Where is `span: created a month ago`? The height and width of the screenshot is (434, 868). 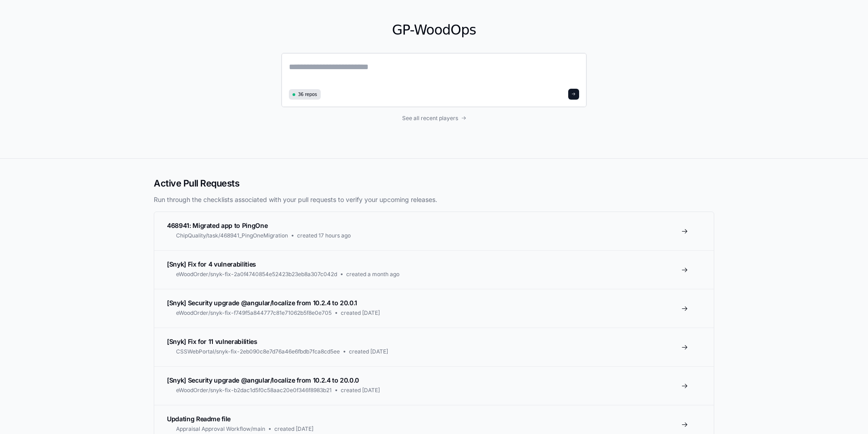 span: created a month ago is located at coordinates (372, 274).